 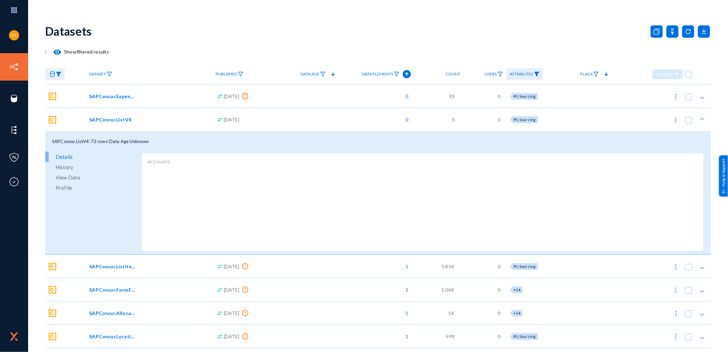 What do you see at coordinates (381, 74) in the screenshot?
I see `a: Data Elements` at bounding box center [381, 74].